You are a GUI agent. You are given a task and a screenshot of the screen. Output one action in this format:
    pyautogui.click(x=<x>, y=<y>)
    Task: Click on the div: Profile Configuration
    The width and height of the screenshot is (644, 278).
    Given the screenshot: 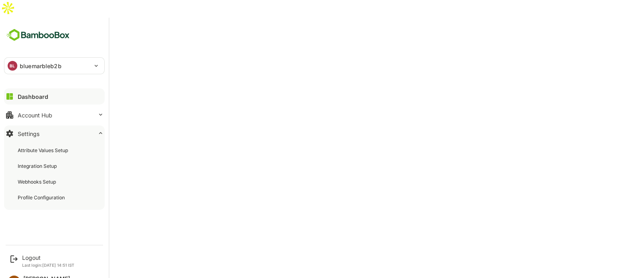 What is the action you would take?
    pyautogui.click(x=42, y=197)
    